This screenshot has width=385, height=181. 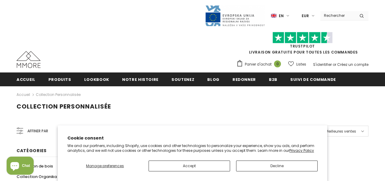 What do you see at coordinates (105, 166) in the screenshot?
I see `span: Manage preferences` at bounding box center [105, 166].